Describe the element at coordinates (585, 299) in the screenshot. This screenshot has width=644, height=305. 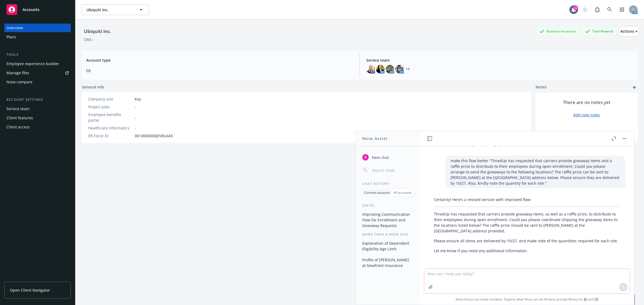
I see `a: BI` at that location.